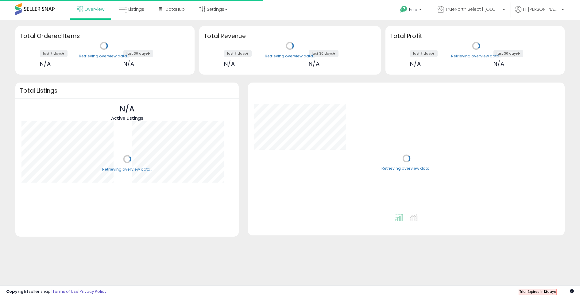 Image resolution: width=580 pixels, height=298 pixels. Describe the element at coordinates (94, 9) in the screenshot. I see `span: Overview` at that location.